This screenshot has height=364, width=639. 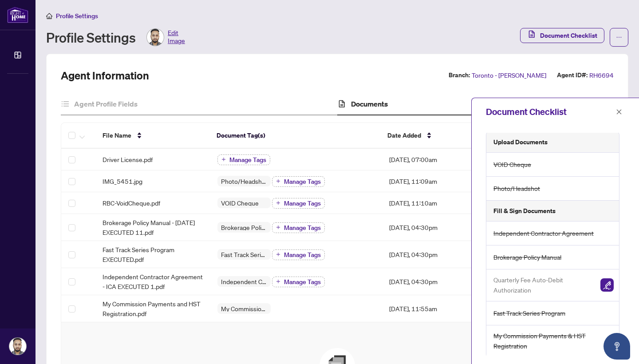 I want to click on span: home, so click(x=49, y=16).